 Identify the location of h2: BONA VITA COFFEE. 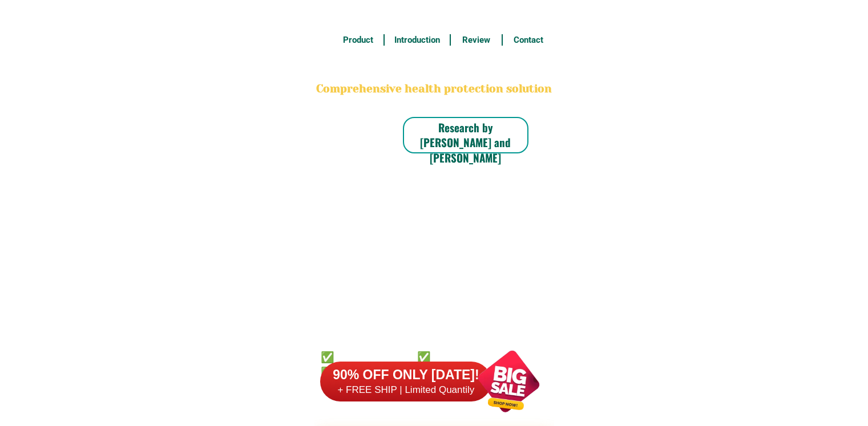
(434, 68).